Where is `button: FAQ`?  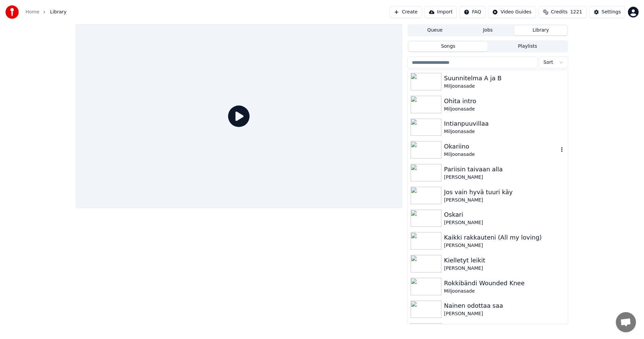
button: FAQ is located at coordinates (472, 12).